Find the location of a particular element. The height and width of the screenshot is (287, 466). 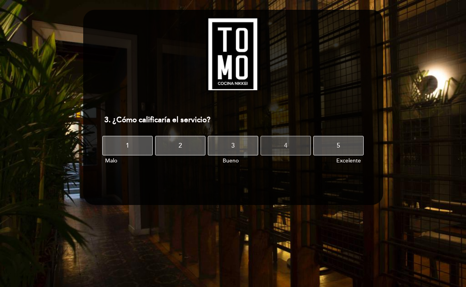

button: 2 is located at coordinates (180, 146).